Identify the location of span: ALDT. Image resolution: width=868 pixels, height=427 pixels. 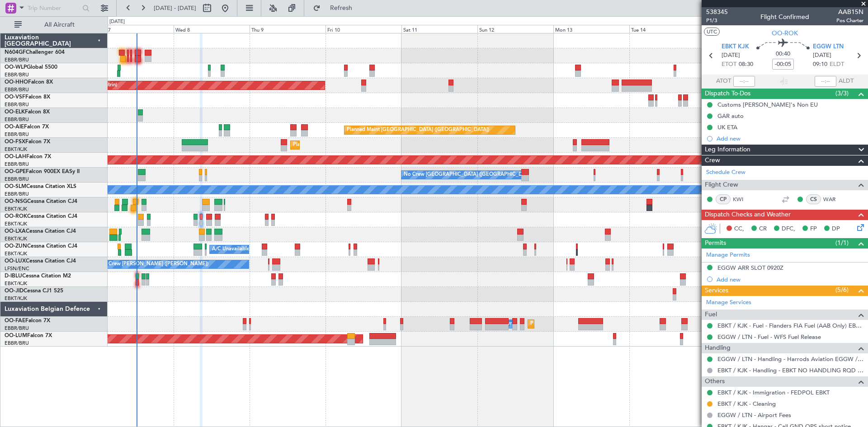
(846, 81).